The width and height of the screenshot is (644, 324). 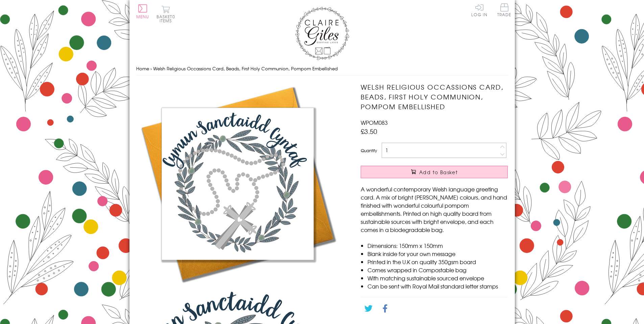 I want to click on li: Dimensions: 150mm x 150mm, so click(x=438, y=245).